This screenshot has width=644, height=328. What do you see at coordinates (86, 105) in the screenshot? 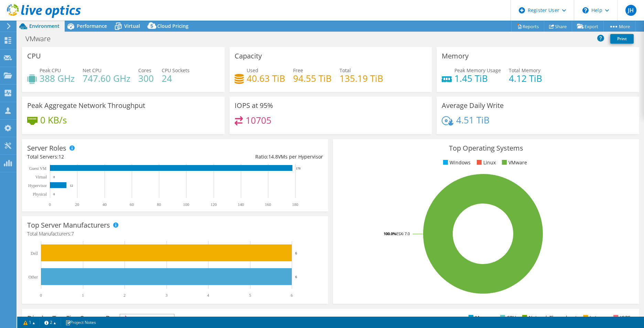
I see `h3: Peak Aggregate Network Throughput` at bounding box center [86, 105].